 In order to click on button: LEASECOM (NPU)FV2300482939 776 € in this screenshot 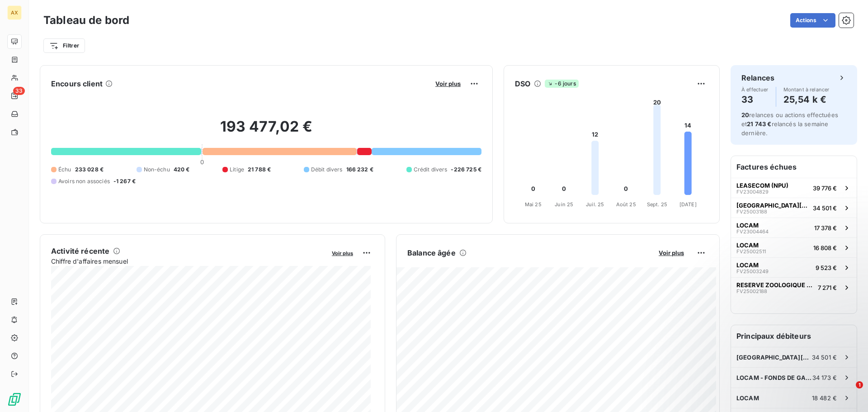, I will do `click(794, 188)`.